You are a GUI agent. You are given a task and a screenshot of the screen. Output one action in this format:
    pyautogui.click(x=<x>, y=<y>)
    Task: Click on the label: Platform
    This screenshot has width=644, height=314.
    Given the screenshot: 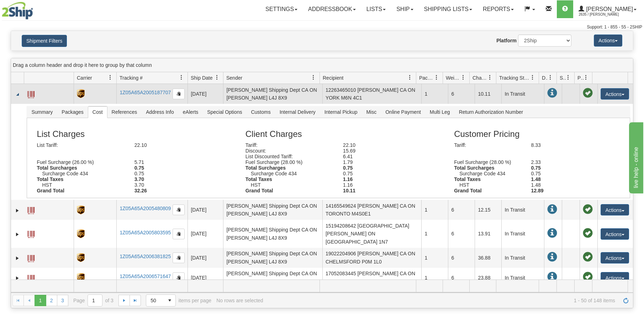 What is the action you would take?
    pyautogui.click(x=506, y=40)
    